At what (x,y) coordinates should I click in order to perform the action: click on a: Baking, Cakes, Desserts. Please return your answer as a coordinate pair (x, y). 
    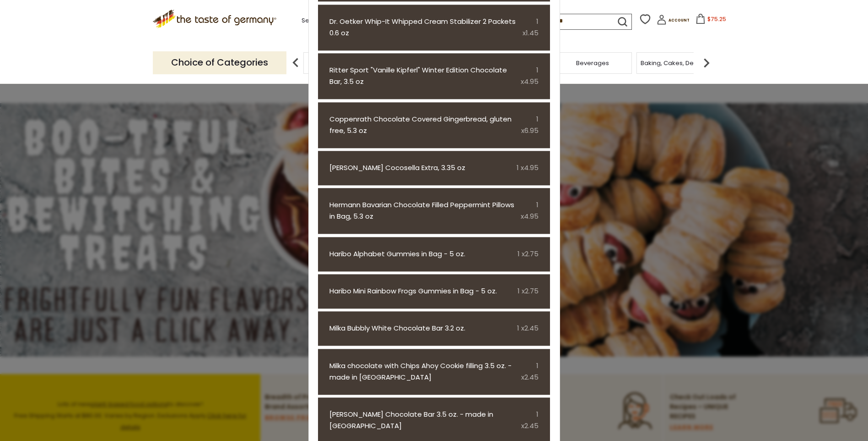
    Looking at the image, I should click on (676, 63).